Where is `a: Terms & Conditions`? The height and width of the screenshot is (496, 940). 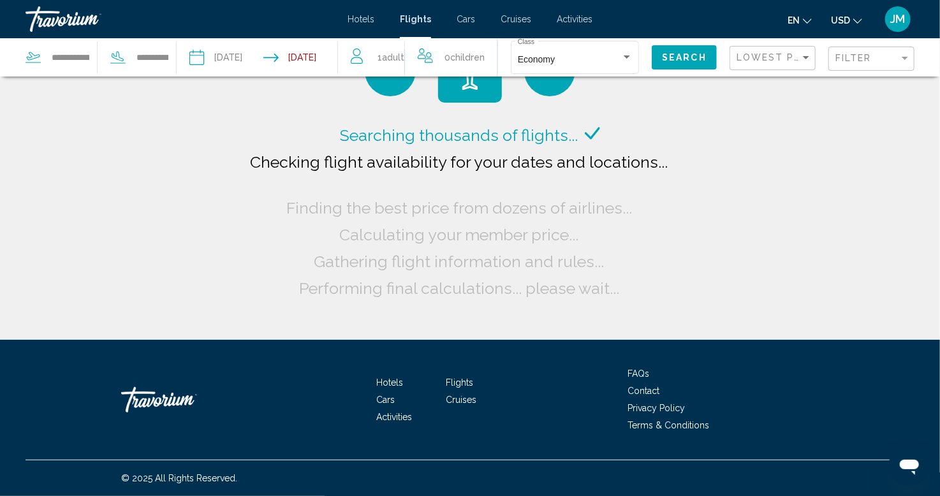
a: Terms & Conditions is located at coordinates (668, 425).